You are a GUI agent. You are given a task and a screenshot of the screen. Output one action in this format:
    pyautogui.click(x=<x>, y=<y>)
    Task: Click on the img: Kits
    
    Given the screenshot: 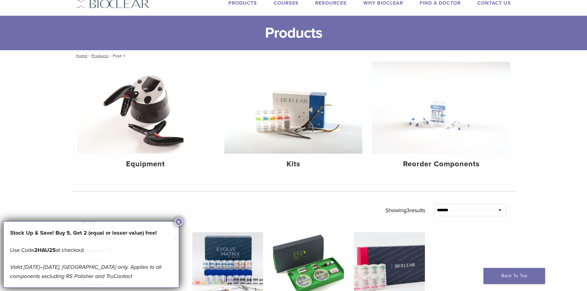 What is the action you would take?
    pyautogui.click(x=294, y=108)
    